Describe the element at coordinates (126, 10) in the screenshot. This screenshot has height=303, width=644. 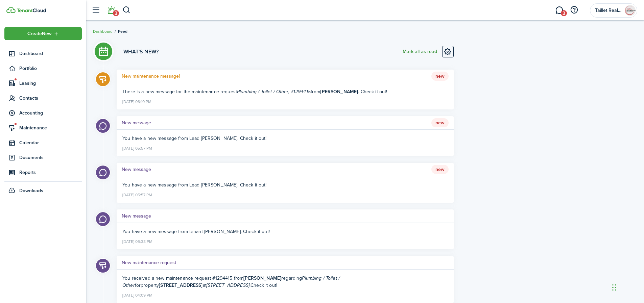
I see `button: Search` at that location.